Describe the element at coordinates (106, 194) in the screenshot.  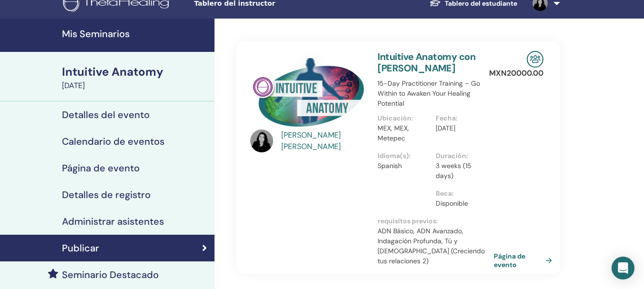
I see `h4: Detalles de registro` at that location.